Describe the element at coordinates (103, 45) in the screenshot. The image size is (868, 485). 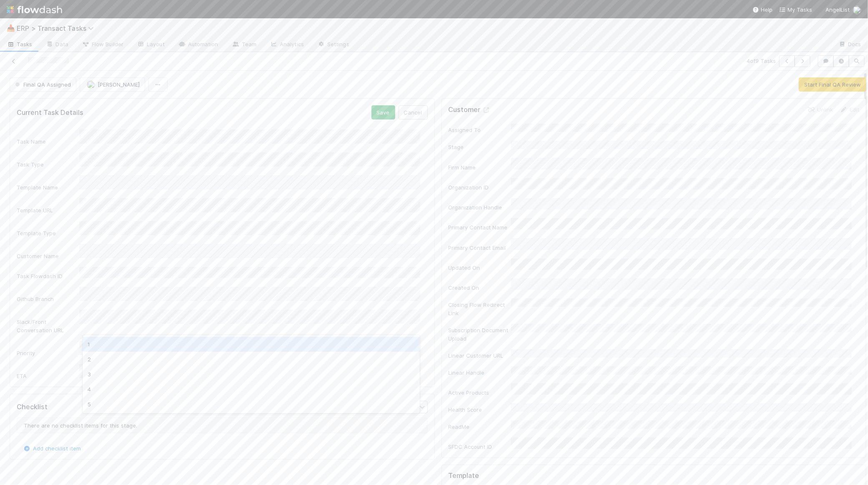
I see `a: Flow Builder` at that location.